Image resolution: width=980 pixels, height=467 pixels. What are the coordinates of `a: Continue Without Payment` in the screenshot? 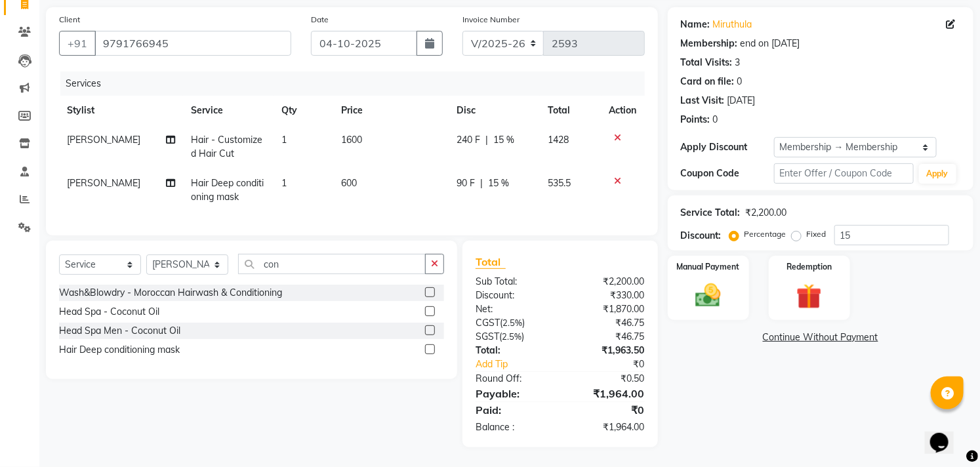 It's located at (821, 337).